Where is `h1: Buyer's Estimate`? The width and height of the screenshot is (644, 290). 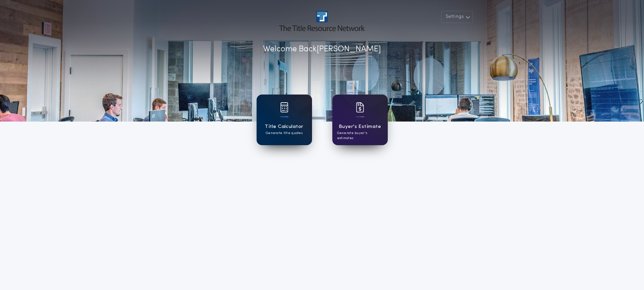 h1: Buyer's Estimate is located at coordinates (360, 127).